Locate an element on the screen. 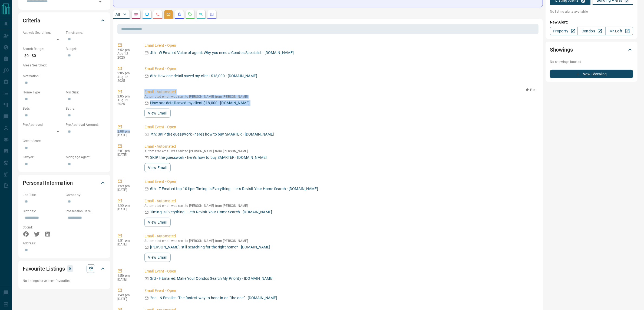  a: Condos is located at coordinates (592, 31).